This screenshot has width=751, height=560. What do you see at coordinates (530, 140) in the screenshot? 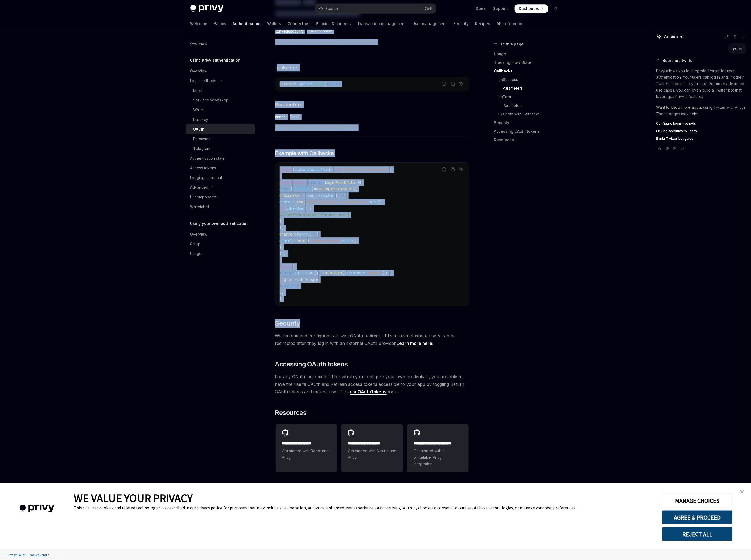
I see `a: Resources` at bounding box center [530, 140].